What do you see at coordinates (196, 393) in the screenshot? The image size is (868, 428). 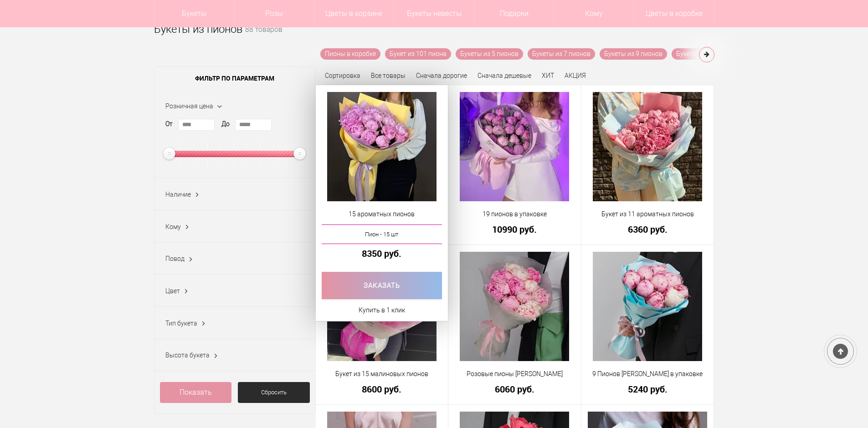 I see `a: Показать` at bounding box center [196, 393].